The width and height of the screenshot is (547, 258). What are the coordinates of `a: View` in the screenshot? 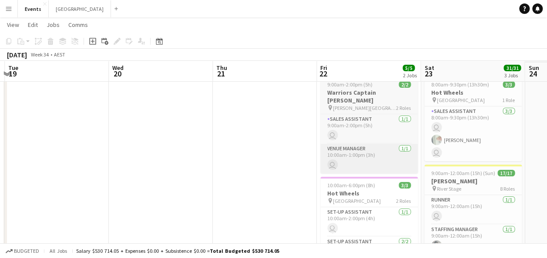 It's located at (13, 25).